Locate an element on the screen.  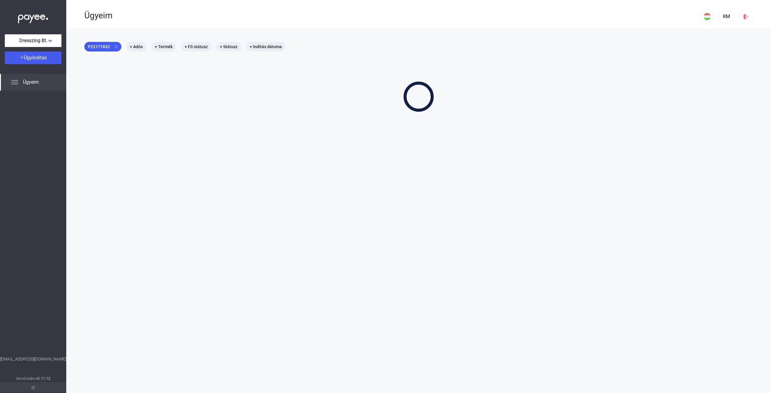
mat-chip: + Termék is located at coordinates (164, 47).